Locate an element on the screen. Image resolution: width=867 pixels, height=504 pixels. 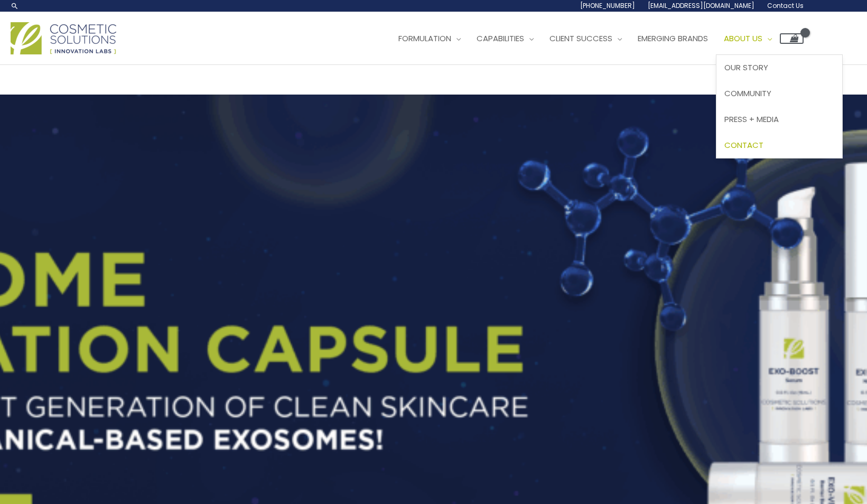
span: Contact Us is located at coordinates (785, 6).